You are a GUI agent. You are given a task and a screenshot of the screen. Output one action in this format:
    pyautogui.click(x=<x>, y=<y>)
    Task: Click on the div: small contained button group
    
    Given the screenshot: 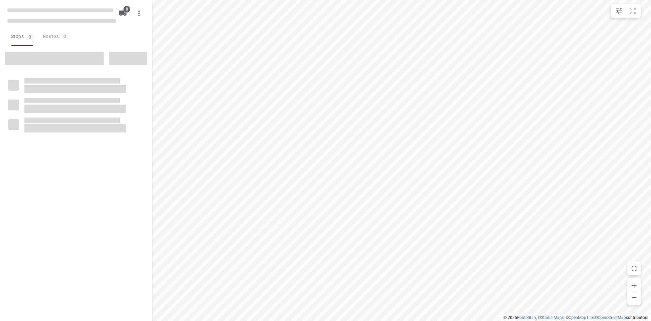 What is the action you would take?
    pyautogui.click(x=626, y=11)
    